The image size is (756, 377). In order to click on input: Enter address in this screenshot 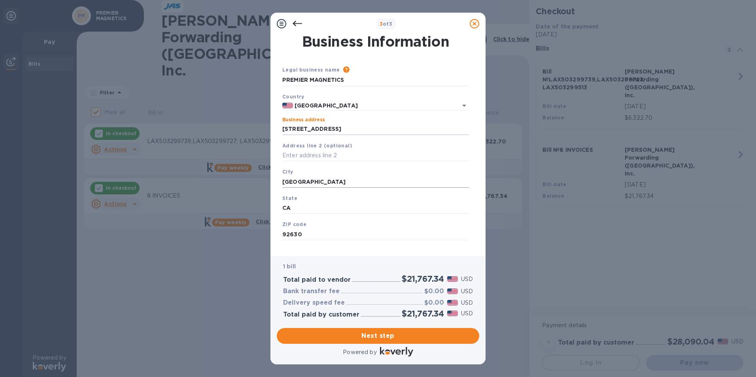, I will do `click(376, 129)`.